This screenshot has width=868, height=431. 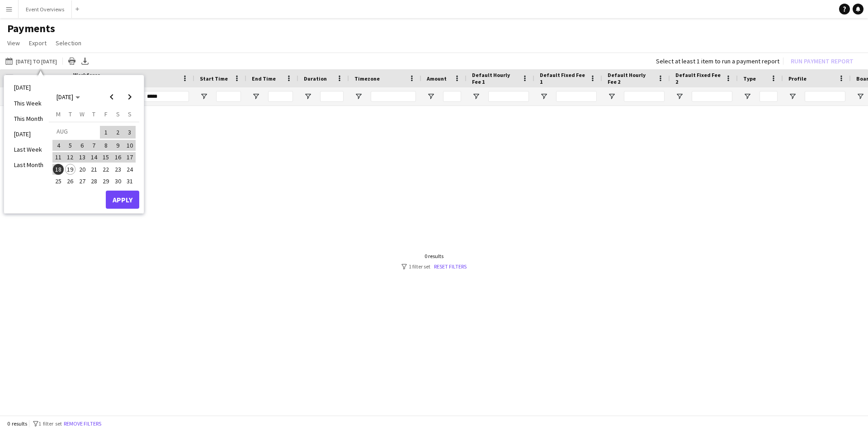 I want to click on span: Timezone, so click(x=367, y=78).